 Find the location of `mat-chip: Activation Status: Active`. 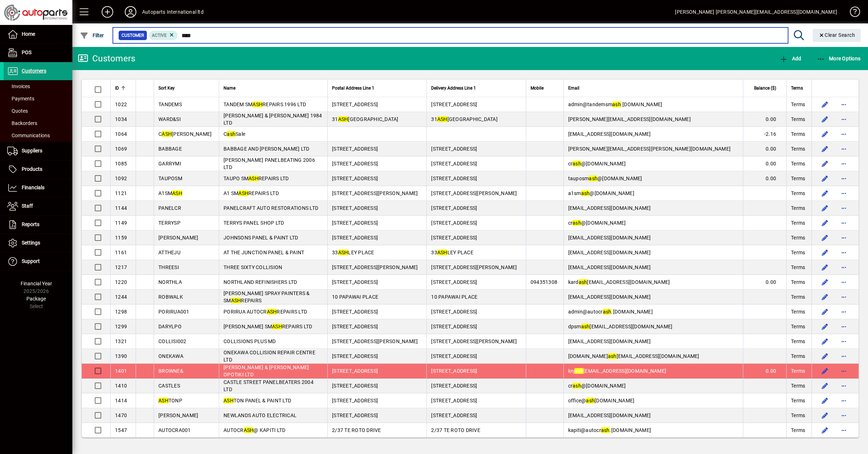

mat-chip: Activation Status: Active is located at coordinates (163, 36).